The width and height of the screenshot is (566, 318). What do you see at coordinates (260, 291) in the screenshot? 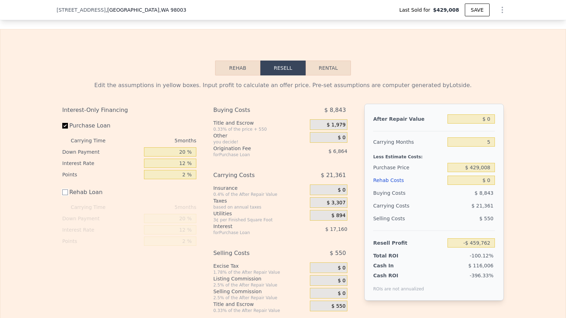
I see `div: Selling Commission` at bounding box center [260, 291].